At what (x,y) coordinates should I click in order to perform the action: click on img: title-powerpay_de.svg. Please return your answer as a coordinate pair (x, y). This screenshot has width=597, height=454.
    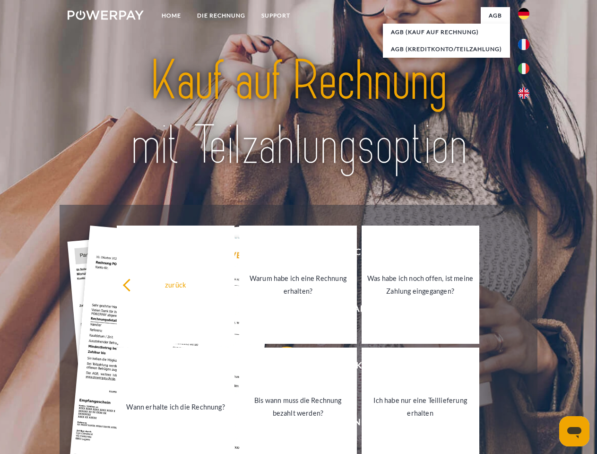
    Looking at the image, I should click on (298, 113).